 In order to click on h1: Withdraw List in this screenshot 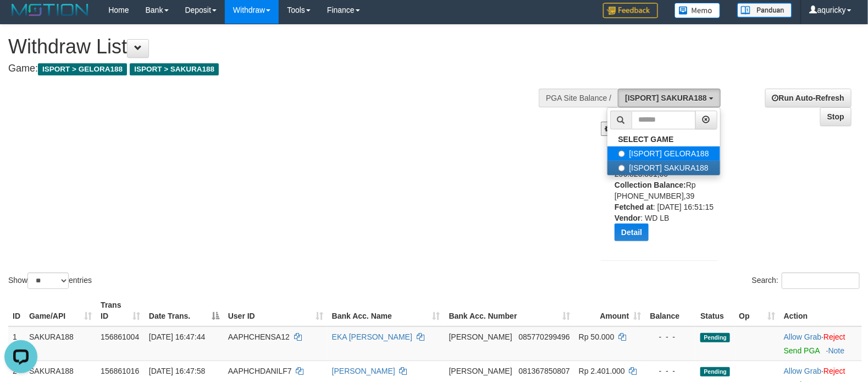, I will do `click(288, 47)`.